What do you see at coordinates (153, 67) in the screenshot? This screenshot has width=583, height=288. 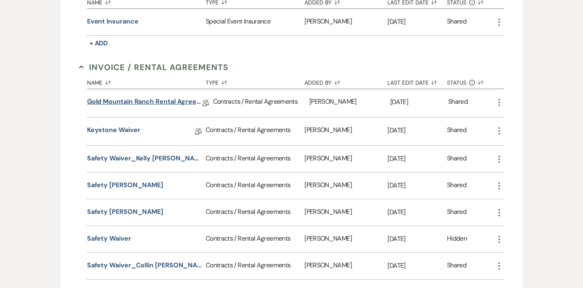 I see `button: Invoice / Rental Agreements` at bounding box center [153, 67].